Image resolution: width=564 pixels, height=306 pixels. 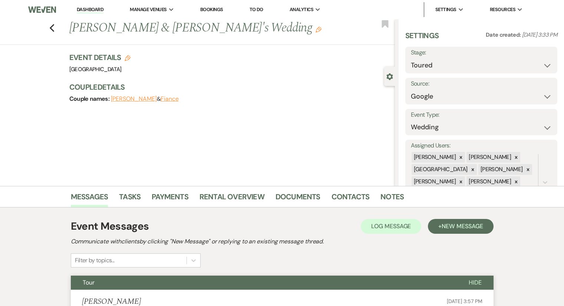 What do you see at coordinates (212, 9) in the screenshot?
I see `a: Bookings` at bounding box center [212, 9].